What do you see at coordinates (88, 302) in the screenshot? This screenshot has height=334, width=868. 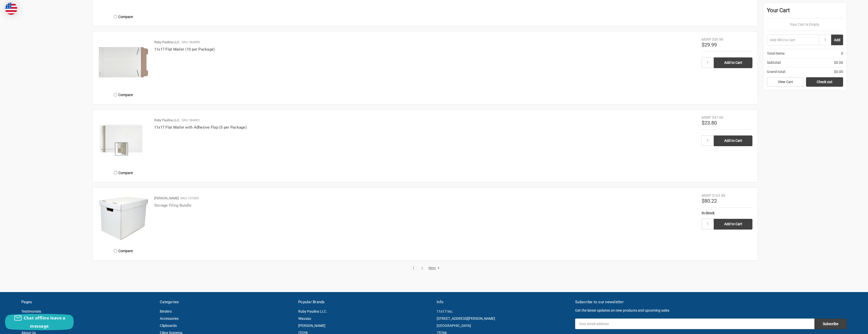 I see `h5: Pages` at bounding box center [88, 302].